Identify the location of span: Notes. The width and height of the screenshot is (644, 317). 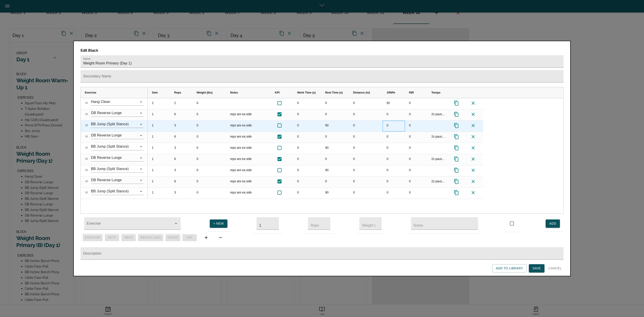
(234, 92).